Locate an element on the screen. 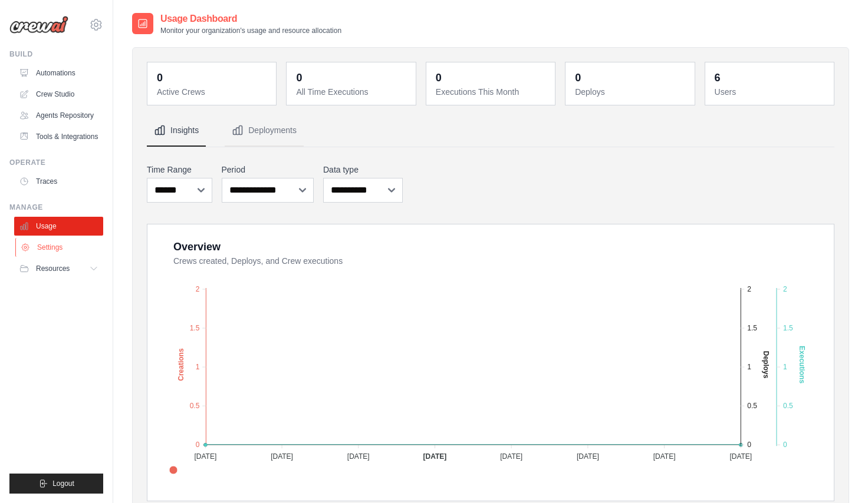  label: Data type is located at coordinates (363, 170).